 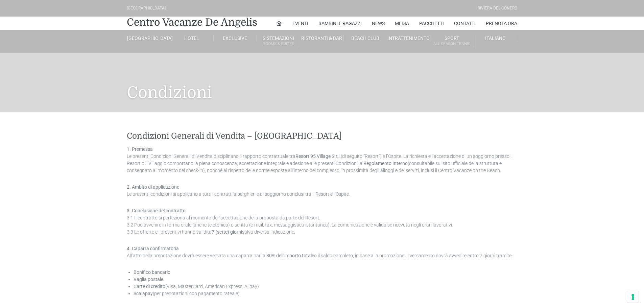 I want to click on a: SistemazioniRooms & Suites, so click(x=279, y=41).